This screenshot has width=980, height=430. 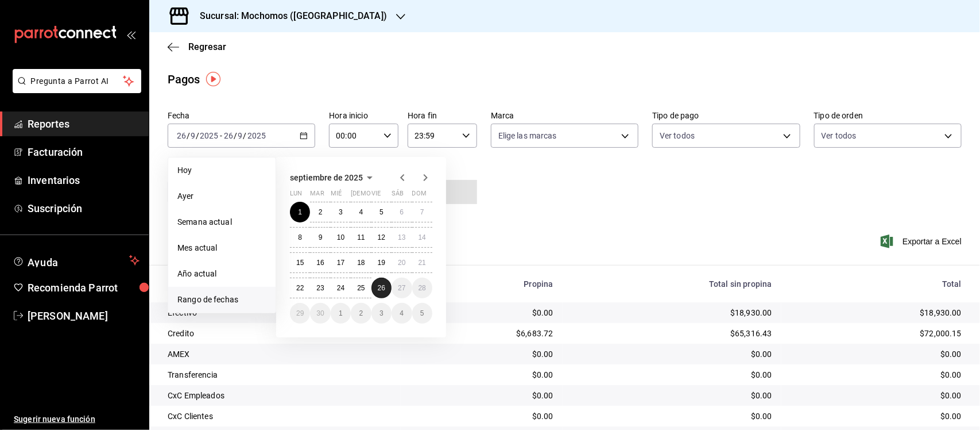 I want to click on label: Hora fin, so click(x=441, y=116).